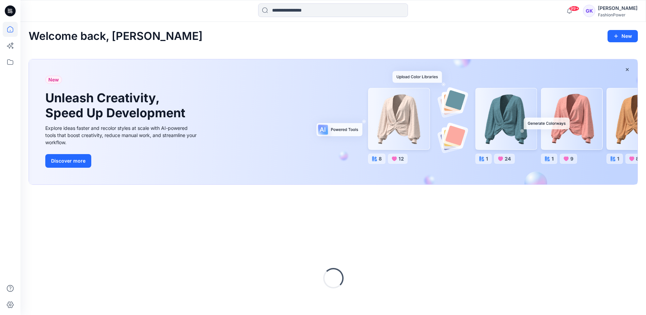 The height and width of the screenshot is (315, 646). I want to click on span: New, so click(53, 80).